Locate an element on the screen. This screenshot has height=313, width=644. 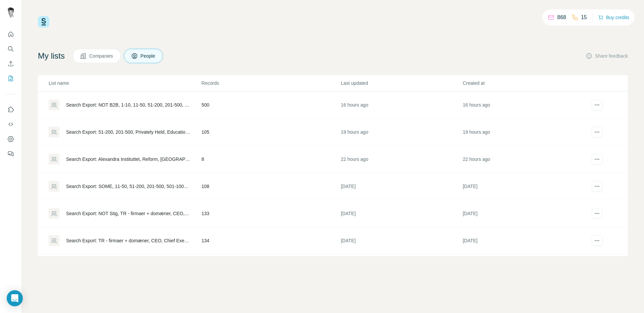
img: Avatar is located at coordinates (11, 12).